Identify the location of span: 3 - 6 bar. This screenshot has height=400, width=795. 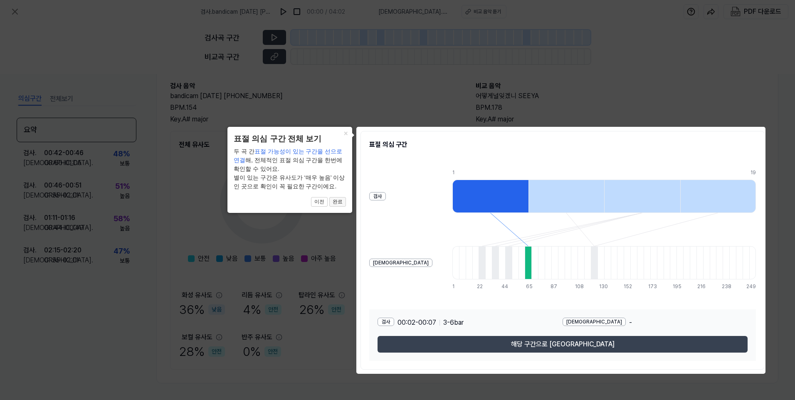
(453, 323).